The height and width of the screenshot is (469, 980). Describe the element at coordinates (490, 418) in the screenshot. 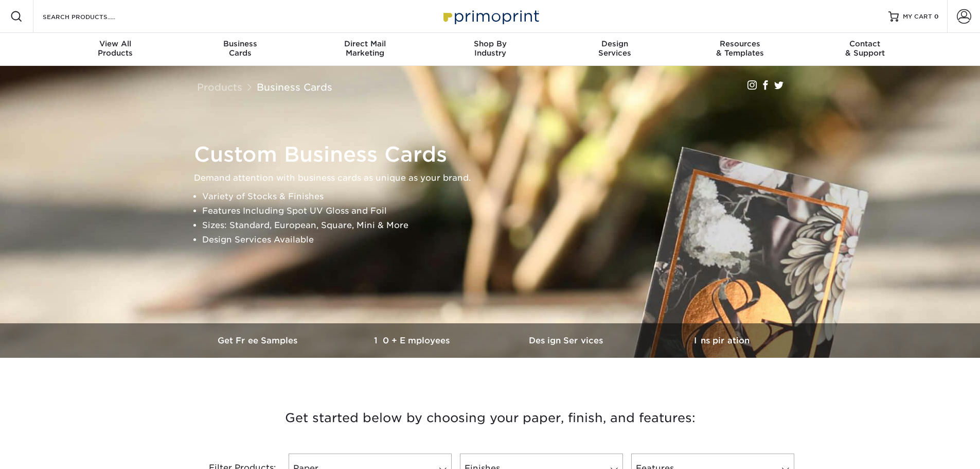

I see `h3: Get started below by choosing your paper, finish, and features:` at that location.